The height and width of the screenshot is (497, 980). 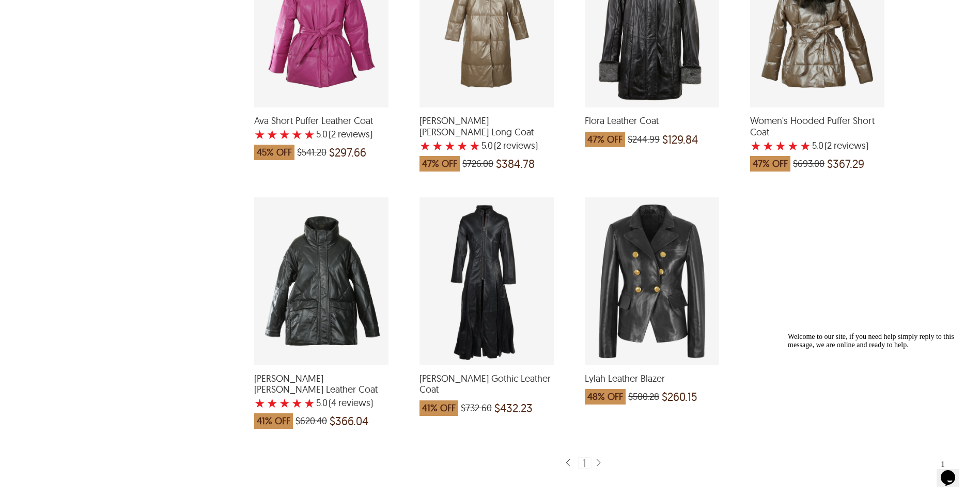 What do you see at coordinates (6, 8) in the screenshot?
I see `span: 1` at bounding box center [6, 8].